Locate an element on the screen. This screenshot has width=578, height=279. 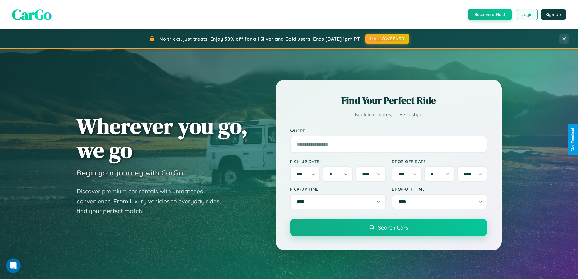
h1: Wherever you go, we go is located at coordinates (162, 138).